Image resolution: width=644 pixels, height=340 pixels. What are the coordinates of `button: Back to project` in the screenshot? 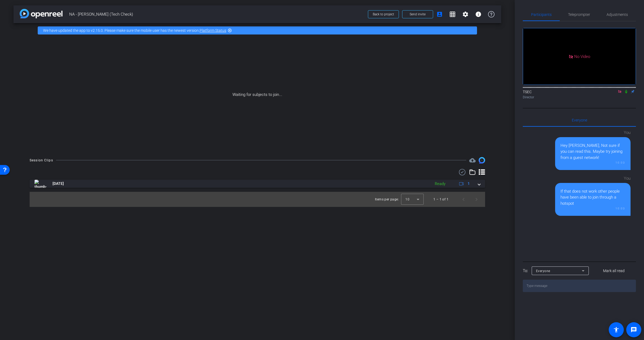 It's located at (383, 14).